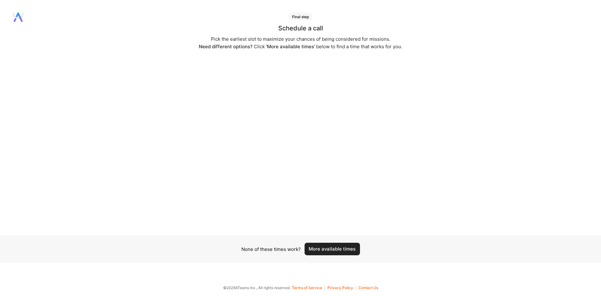 Image resolution: width=601 pixels, height=296 pixels. What do you see at coordinates (300, 28) in the screenshot?
I see `div: Schedule a call` at bounding box center [300, 28].